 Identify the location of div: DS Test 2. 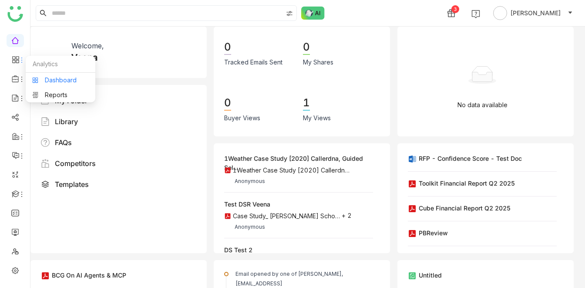
(238, 250).